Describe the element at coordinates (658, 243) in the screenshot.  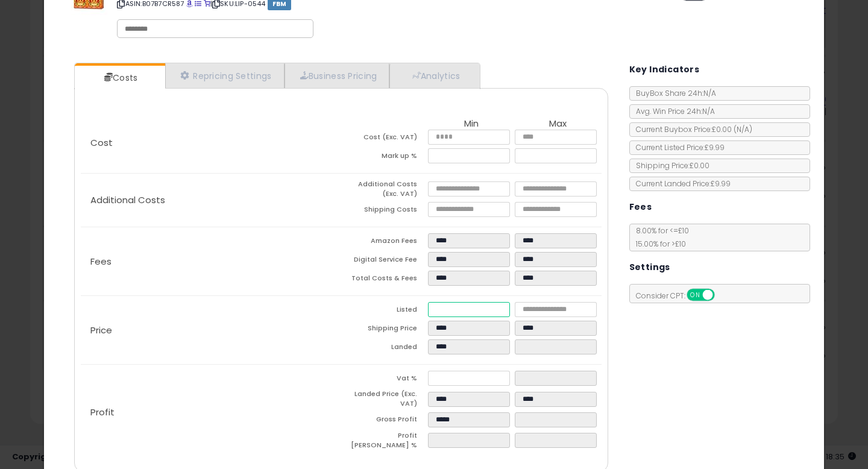
I see `span: 15.00 % for > £10` at that location.